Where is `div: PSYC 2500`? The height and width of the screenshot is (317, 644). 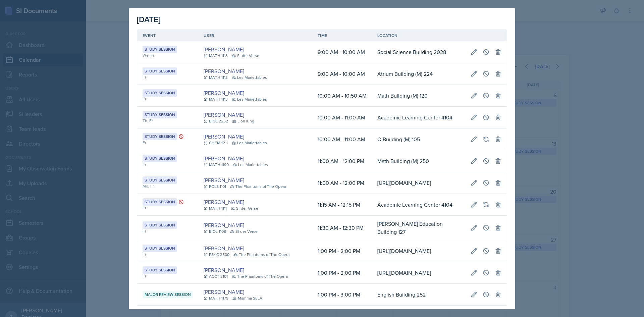 div: PSYC 2500 is located at coordinates (217, 255).